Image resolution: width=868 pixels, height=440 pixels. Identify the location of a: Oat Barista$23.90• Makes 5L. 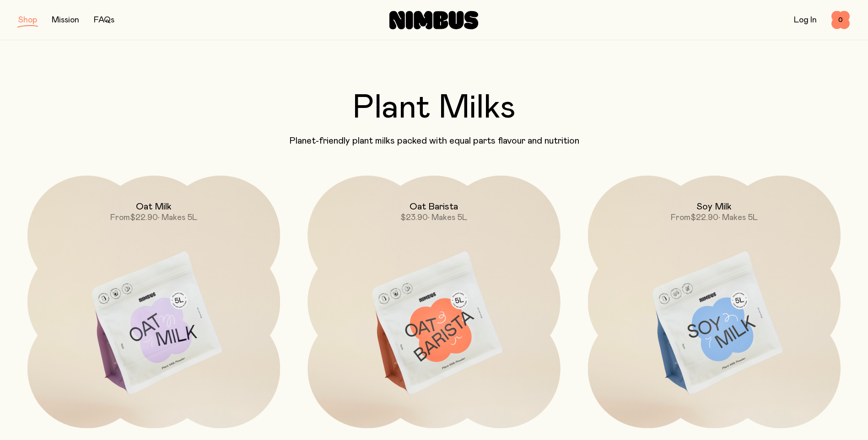
(434, 302).